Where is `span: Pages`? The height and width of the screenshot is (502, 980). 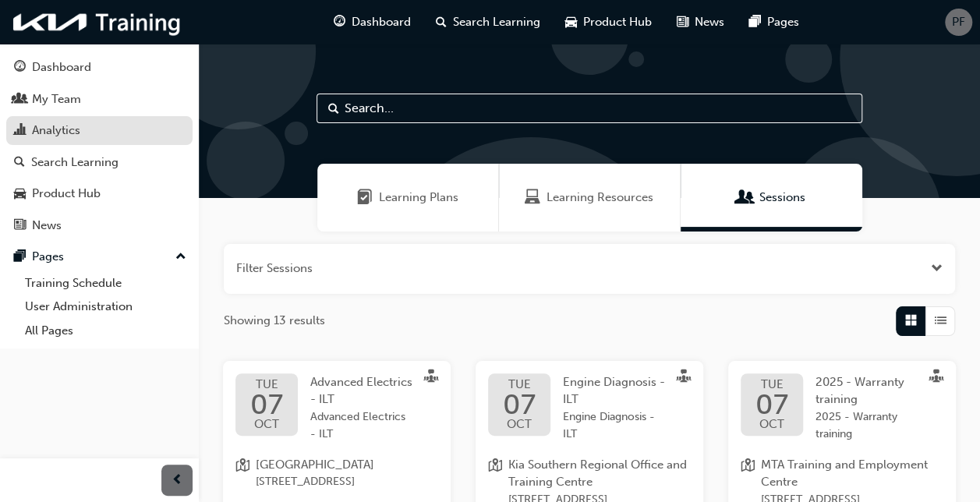
span: Pages is located at coordinates (783, 22).